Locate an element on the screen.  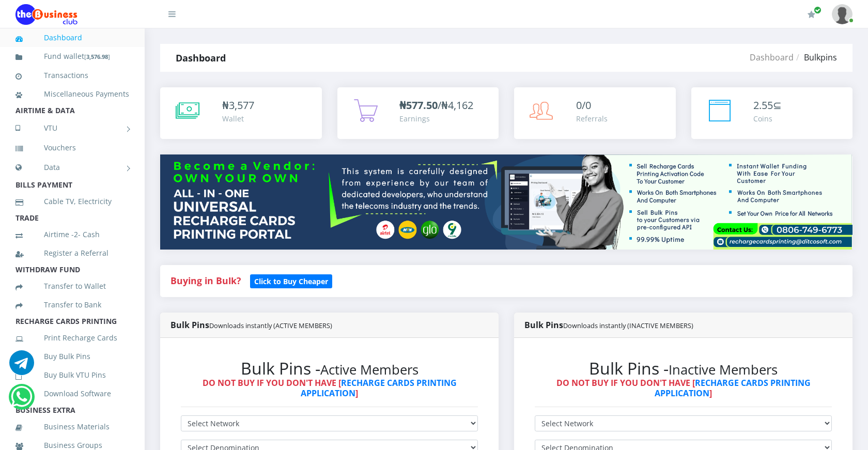
a: Business Materials is located at coordinates (73, 427).